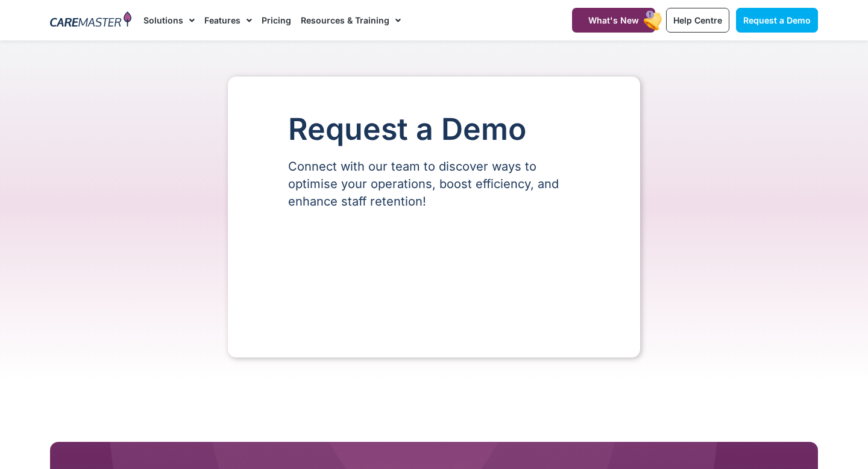 The height and width of the screenshot is (469, 868). Describe the element at coordinates (91, 21) in the screenshot. I see `img: CareMaster Logo` at that location.